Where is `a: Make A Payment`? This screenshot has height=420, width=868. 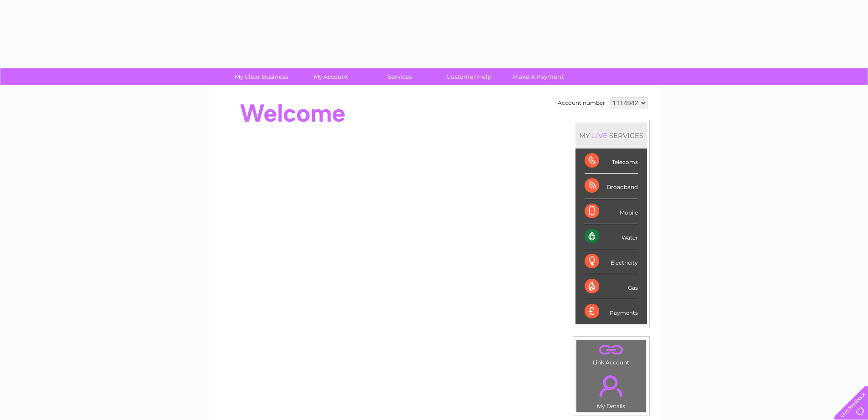
a: Make A Payment is located at coordinates (538, 77).